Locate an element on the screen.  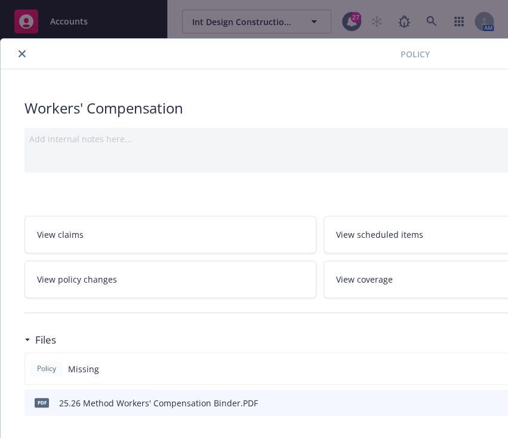
h3: Files is located at coordinates (45, 340).